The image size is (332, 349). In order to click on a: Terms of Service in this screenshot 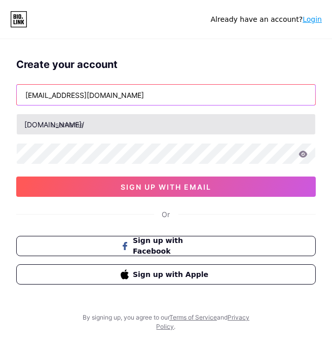, I will do `click(193, 317)`.